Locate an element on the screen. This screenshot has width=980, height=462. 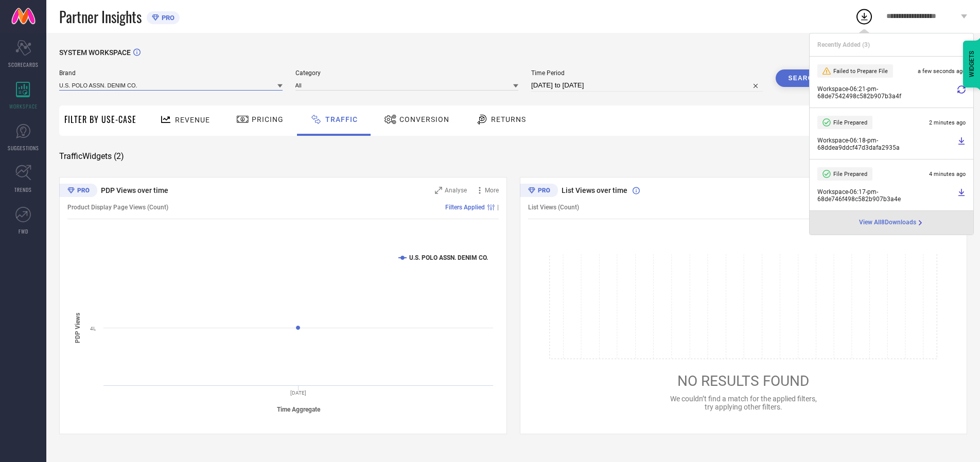
span: PRO is located at coordinates (167, 18).